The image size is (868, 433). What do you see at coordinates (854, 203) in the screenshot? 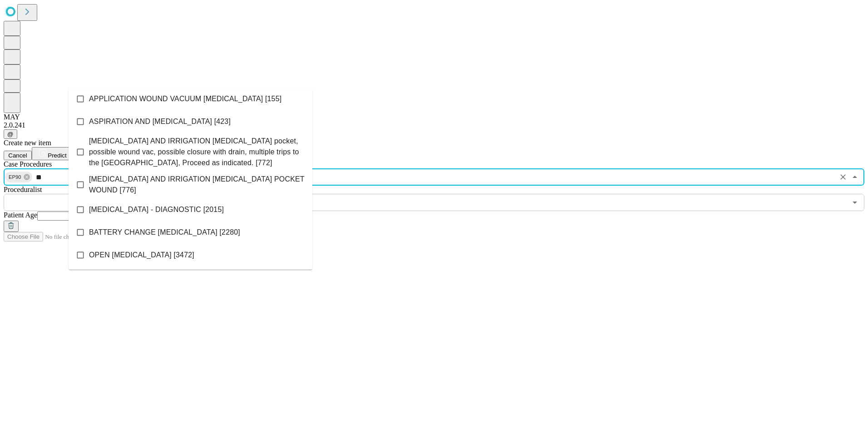
I see `button: Open` at bounding box center [854, 203].